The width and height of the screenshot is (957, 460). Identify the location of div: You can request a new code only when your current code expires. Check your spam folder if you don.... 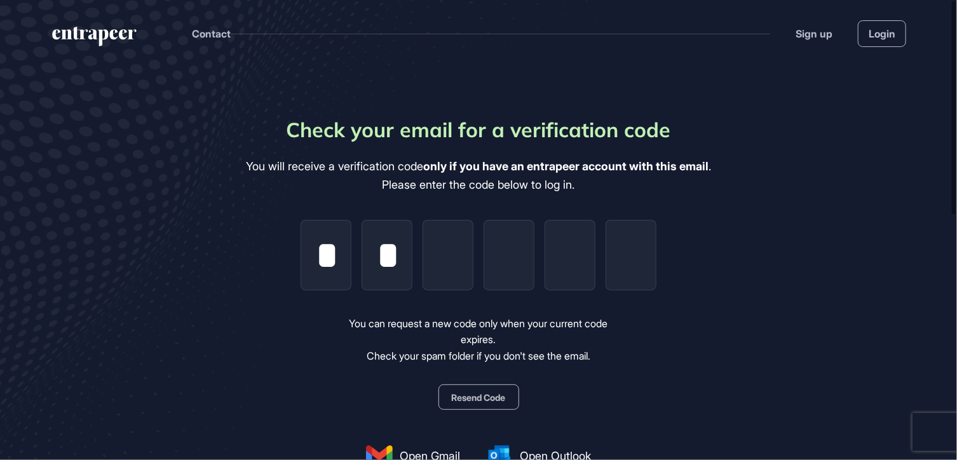
(478, 340).